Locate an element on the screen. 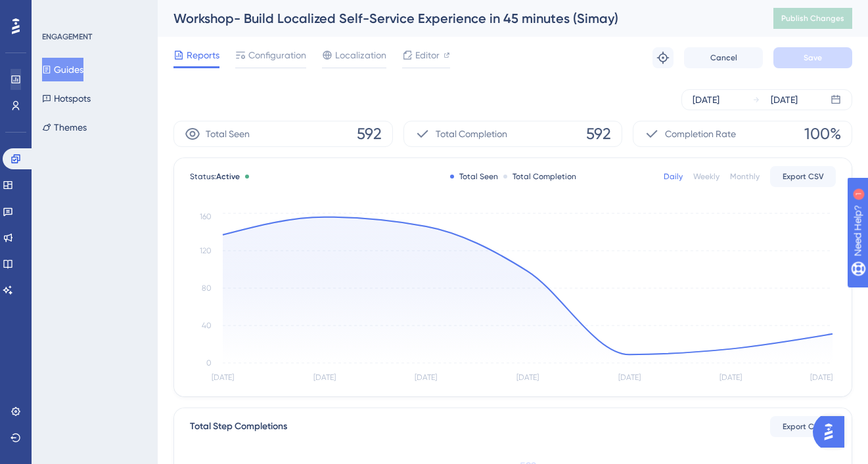  button: Themes is located at coordinates (65, 128).